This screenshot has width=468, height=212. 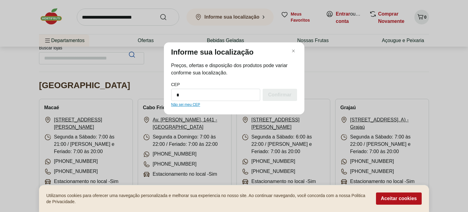 I want to click on label: CEP, so click(x=176, y=84).